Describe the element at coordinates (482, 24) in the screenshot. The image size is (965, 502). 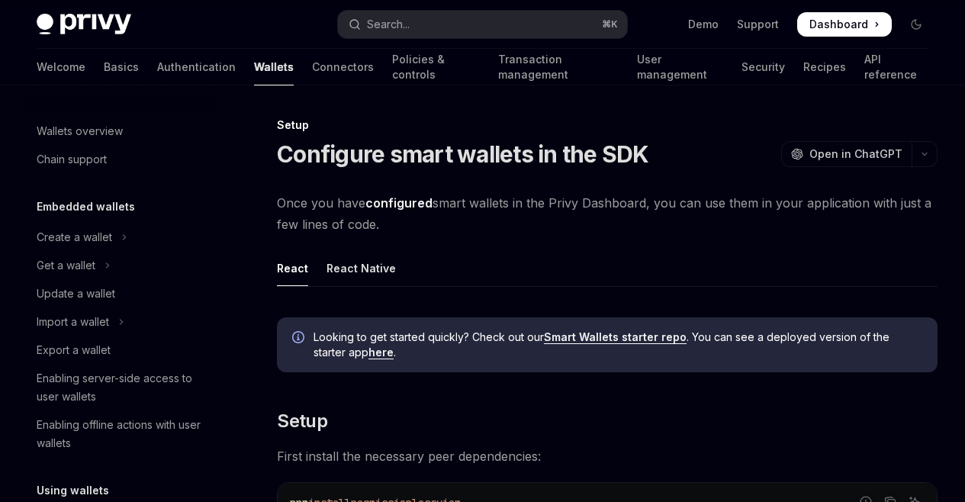
I see `button: Open search` at that location.